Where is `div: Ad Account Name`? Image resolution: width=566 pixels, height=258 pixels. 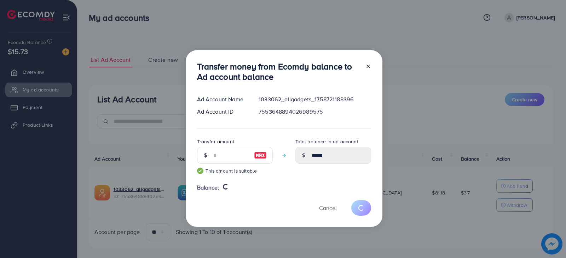 div: Ad Account Name is located at coordinates (222, 99).